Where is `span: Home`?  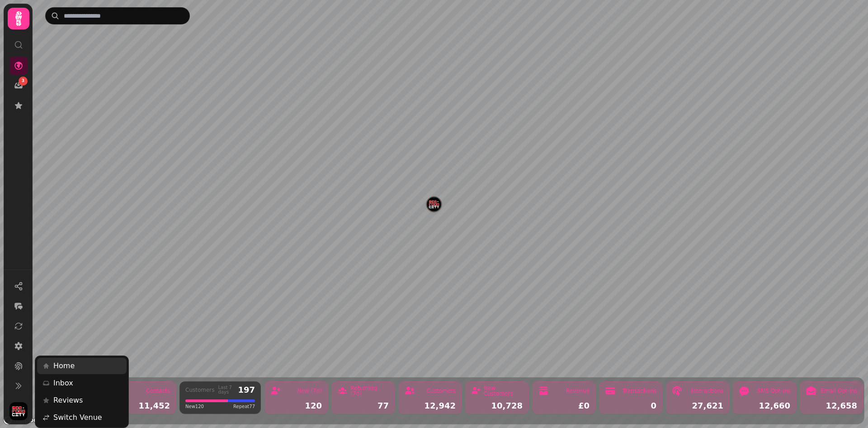 span: Home is located at coordinates (64, 366).